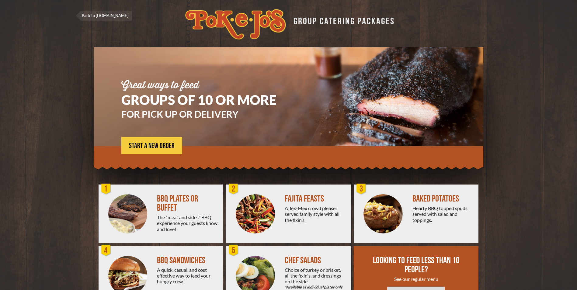 The image size is (577, 290). I want to click on div: Hearty BBQ topped spuds served with salad and toppings., so click(443, 214).